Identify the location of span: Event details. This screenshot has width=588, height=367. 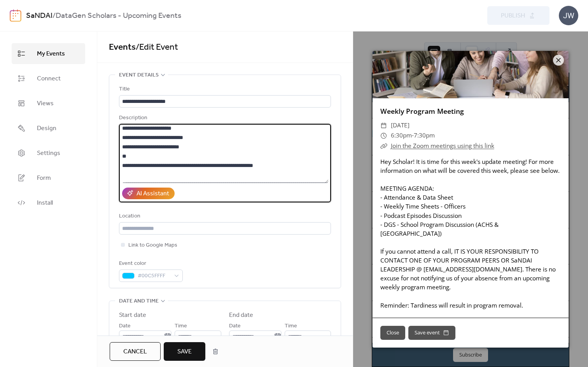
(139, 76).